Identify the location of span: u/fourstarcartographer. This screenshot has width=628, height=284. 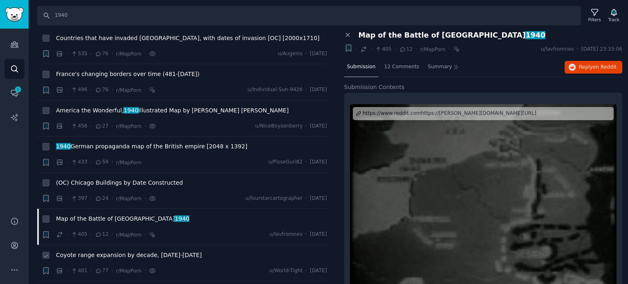
(274, 199).